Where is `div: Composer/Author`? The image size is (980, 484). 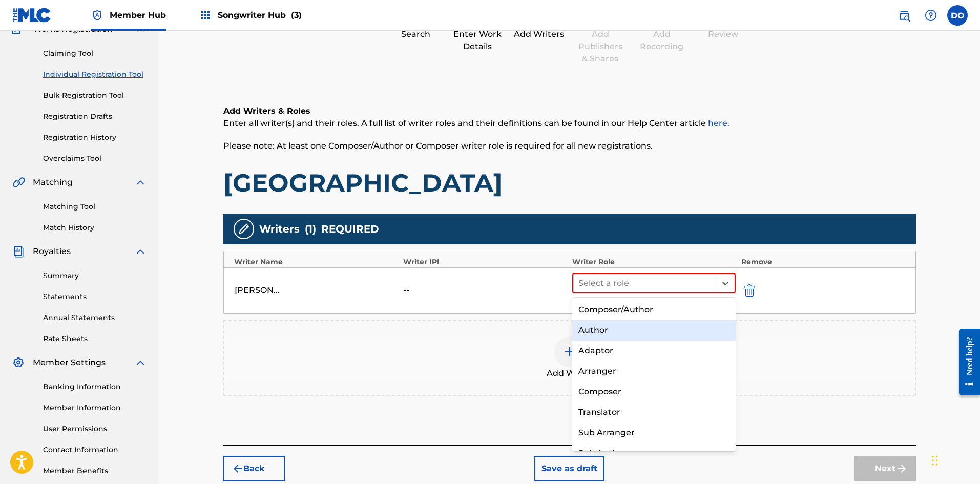 div: Composer/Author is located at coordinates (654, 310).